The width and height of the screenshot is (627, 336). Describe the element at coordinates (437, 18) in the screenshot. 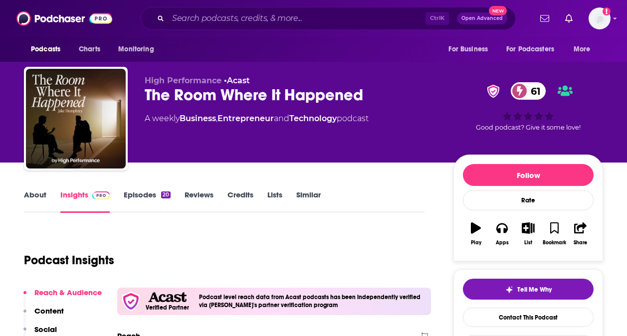

I see `span: Ctrl K` at that location.